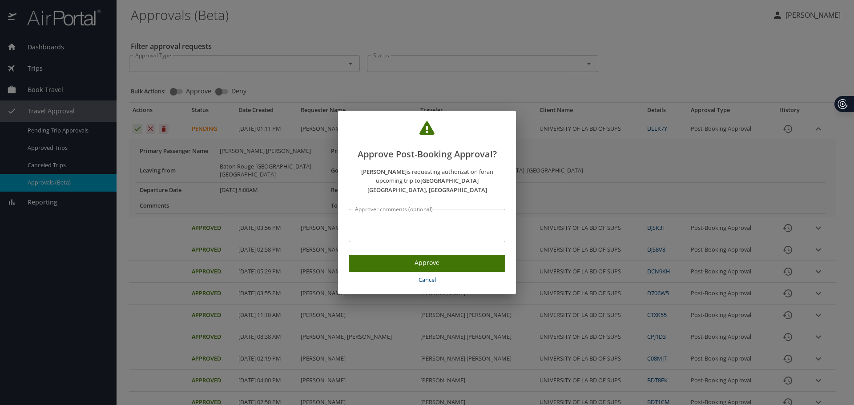 This screenshot has width=854, height=405. I want to click on button: Cancel, so click(427, 280).